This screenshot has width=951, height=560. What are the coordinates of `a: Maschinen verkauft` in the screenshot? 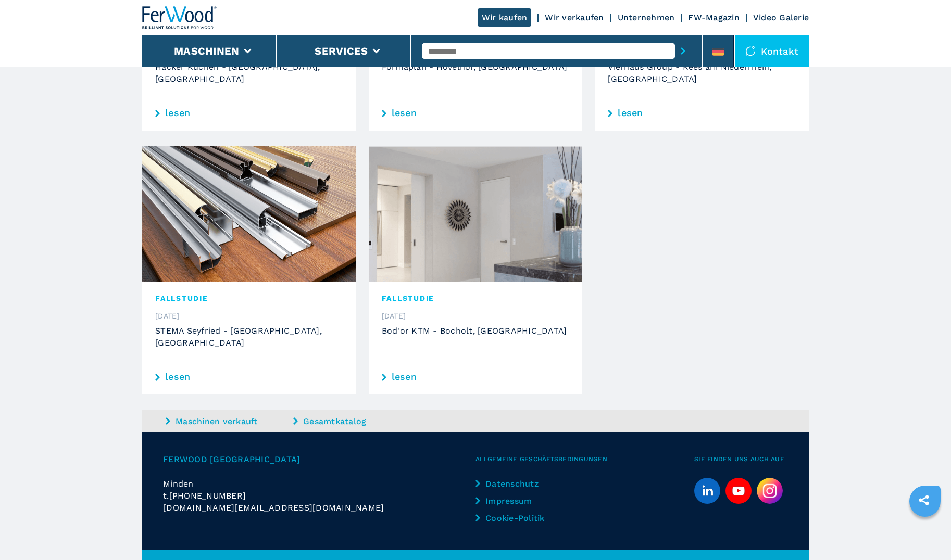 It's located at (228, 421).